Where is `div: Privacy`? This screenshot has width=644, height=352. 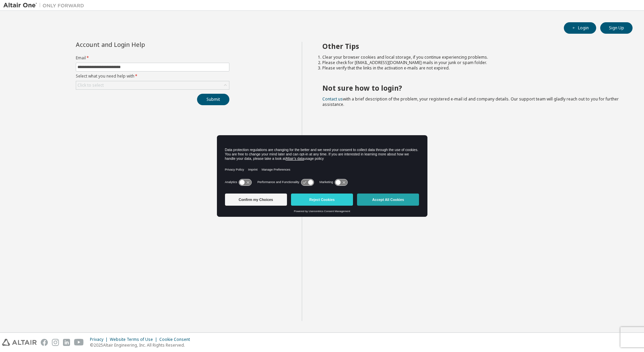
div: Privacy is located at coordinates (100, 339).